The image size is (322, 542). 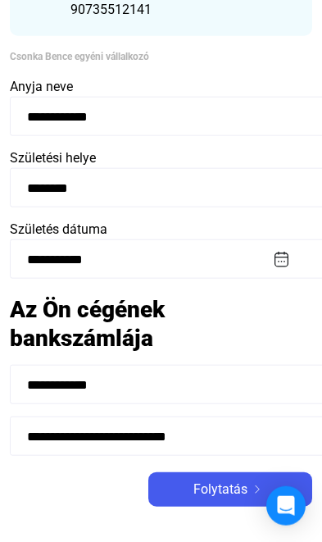 What do you see at coordinates (257, 490) in the screenshot?
I see `img: arrow-right-white` at bounding box center [257, 490].